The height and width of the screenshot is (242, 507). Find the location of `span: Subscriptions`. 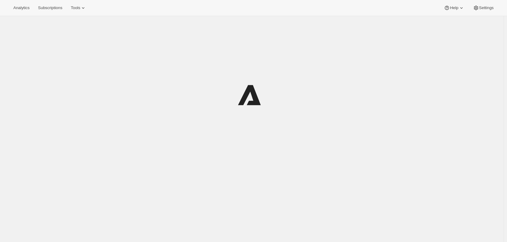

span: Subscriptions is located at coordinates (50, 8).